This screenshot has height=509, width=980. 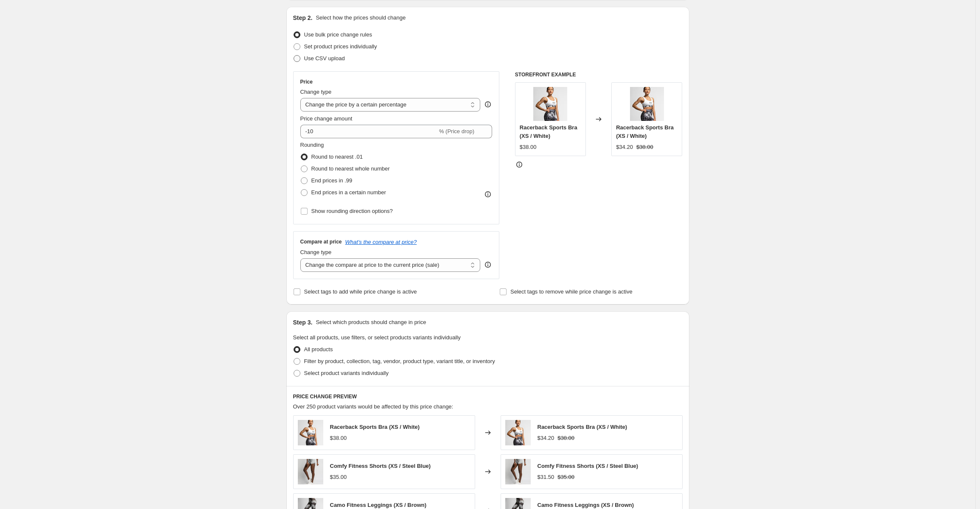 What do you see at coordinates (377, 337) in the screenshot?
I see `span: Select all products, use filters, or select products variants individually` at bounding box center [377, 337].